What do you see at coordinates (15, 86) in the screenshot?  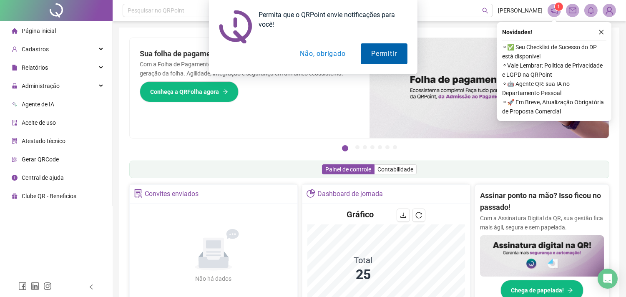 I see `span: lock` at bounding box center [15, 86].